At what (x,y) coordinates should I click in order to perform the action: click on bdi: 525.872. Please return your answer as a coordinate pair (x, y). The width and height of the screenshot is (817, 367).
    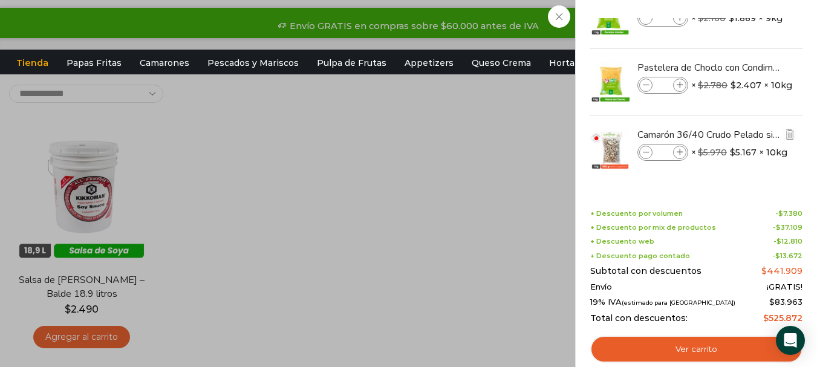
    Looking at the image, I should click on (782, 318).